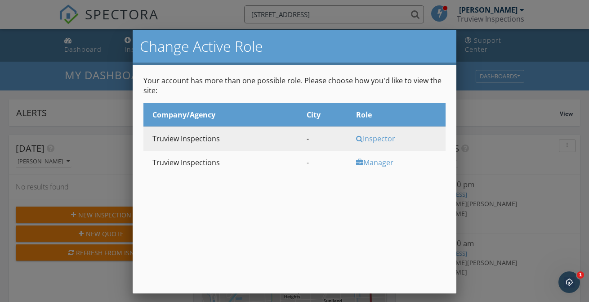 The image size is (589, 302). I want to click on div: Inspector, so click(400, 138).